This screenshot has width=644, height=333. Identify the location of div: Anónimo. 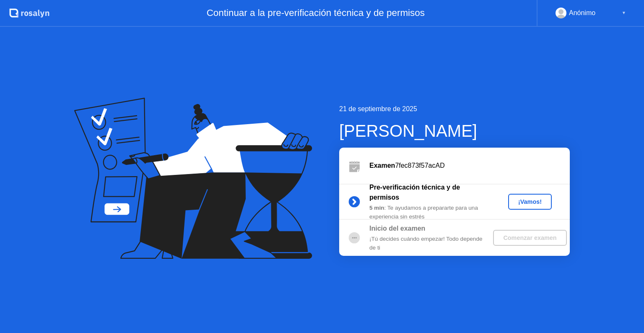
(582, 13).